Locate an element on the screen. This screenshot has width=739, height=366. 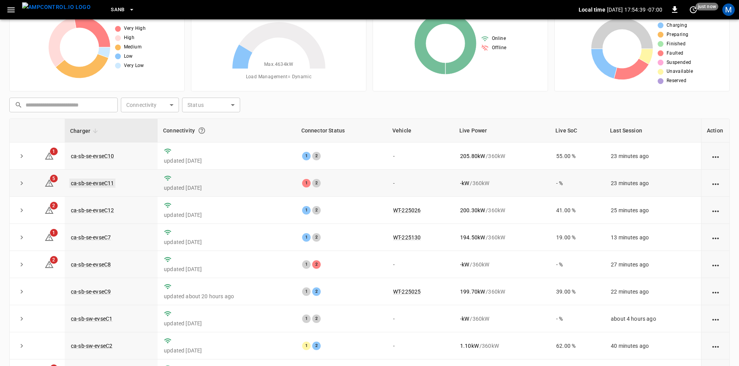
p: 1.10 kW is located at coordinates (469, 346).